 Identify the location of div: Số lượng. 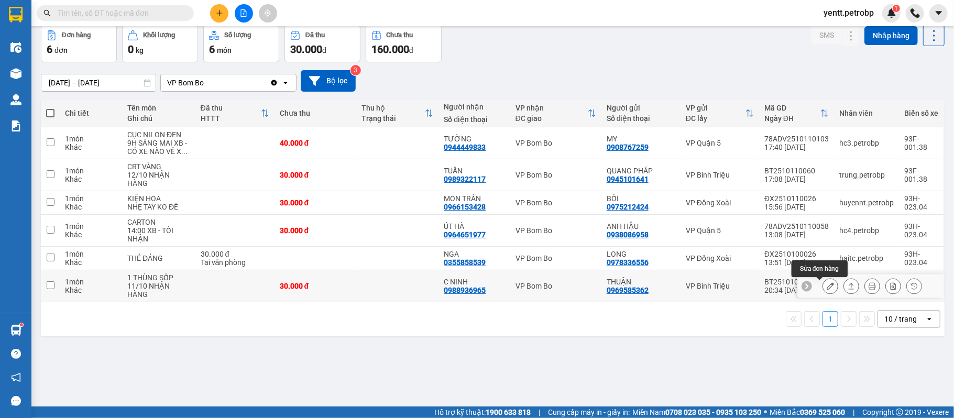
(237, 35).